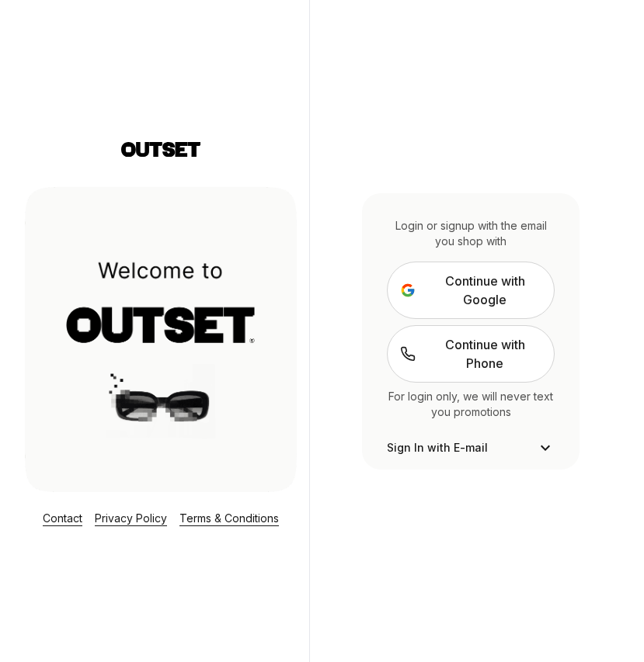 This screenshot has height=662, width=644. What do you see at coordinates (484, 290) in the screenshot?
I see `span: Continue with Google` at bounding box center [484, 290].